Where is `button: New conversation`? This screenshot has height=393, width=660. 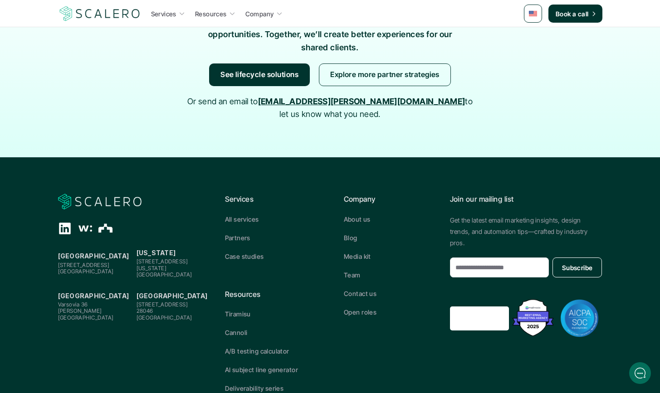
button: New conversation is located at coordinates (91, 129).